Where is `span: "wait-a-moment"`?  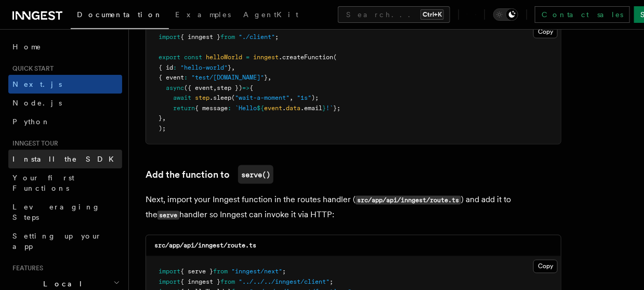 span: "wait-a-moment" is located at coordinates (261, 97).